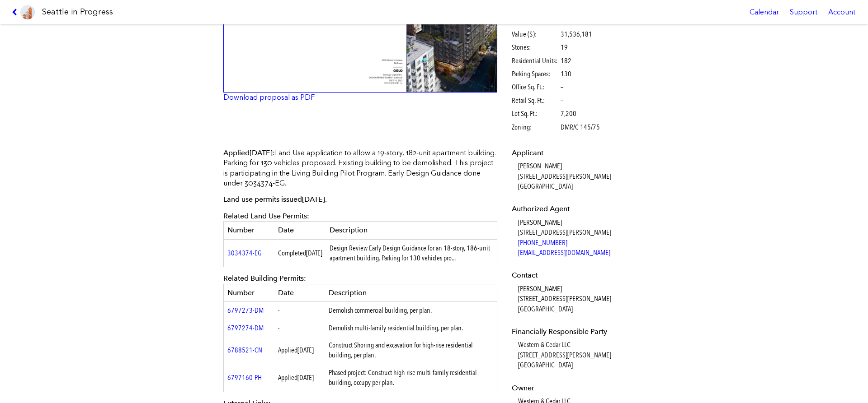  What do you see at coordinates (246, 328) in the screenshot?
I see `a: 6797274-DM` at bounding box center [246, 328].